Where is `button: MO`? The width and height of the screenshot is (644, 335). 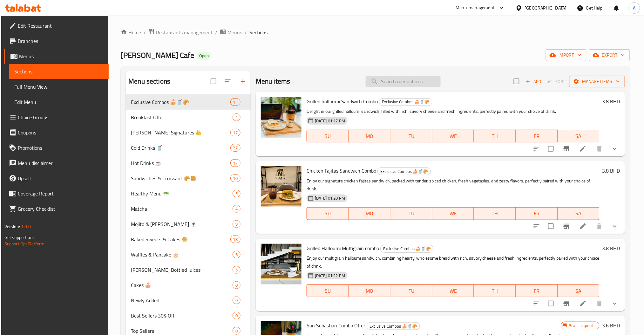
button: MO is located at coordinates (370, 291).